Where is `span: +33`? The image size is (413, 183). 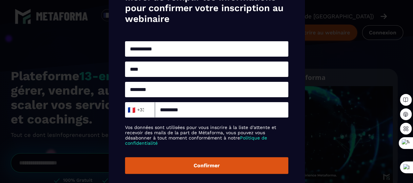
span: +33 is located at coordinates (136, 109).